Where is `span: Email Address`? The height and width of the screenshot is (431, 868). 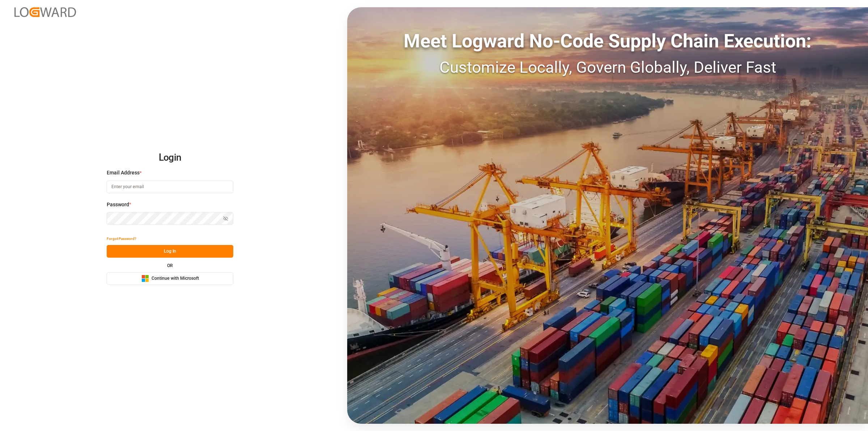 span: Email Address is located at coordinates (123, 173).